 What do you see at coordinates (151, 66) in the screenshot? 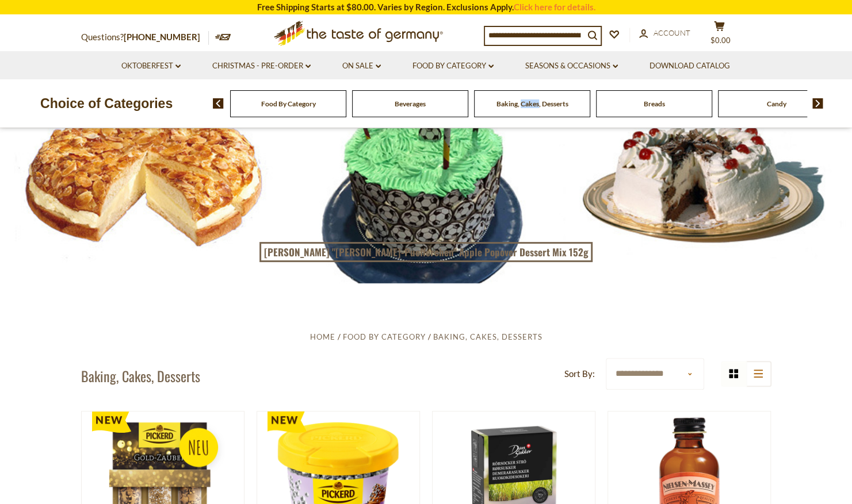
I see `a: Oktoberfest` at bounding box center [151, 66].